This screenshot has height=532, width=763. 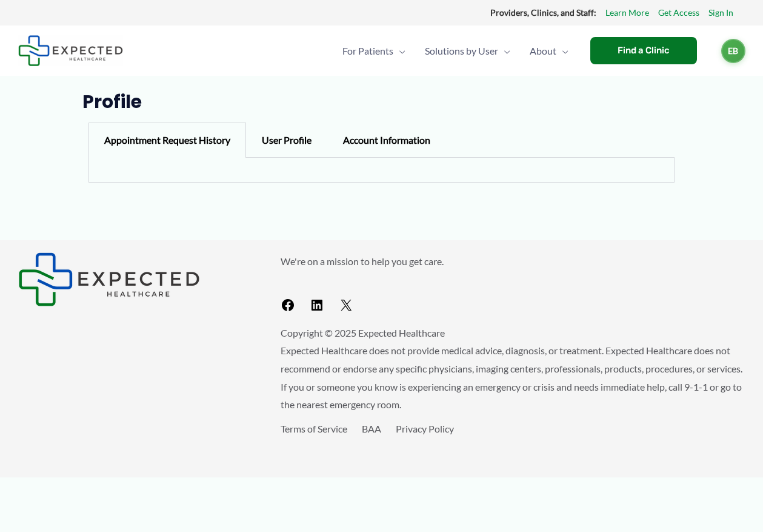 I want to click on span: Copyright © 2025 Expected Healthcare, so click(x=362, y=332).